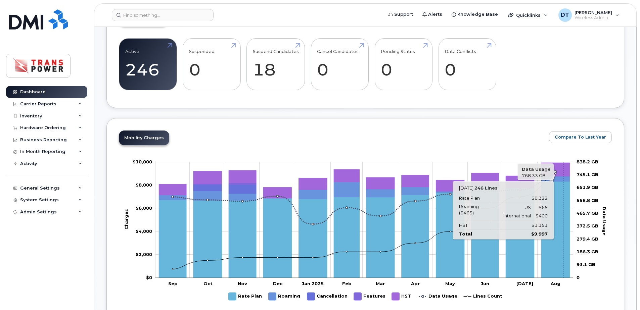 The width and height of the screenshot is (640, 310). I want to click on span: Quicklinks, so click(528, 15).